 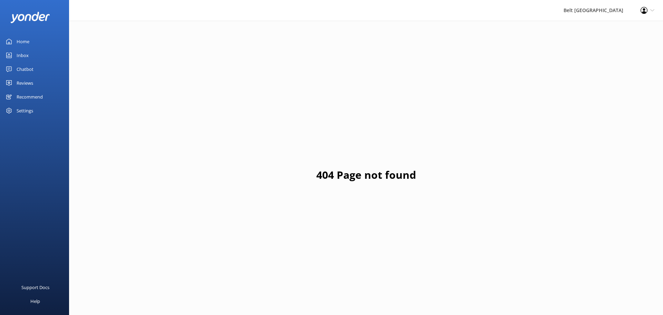 What do you see at coordinates (25, 83) in the screenshot?
I see `div: Reviews` at bounding box center [25, 83].